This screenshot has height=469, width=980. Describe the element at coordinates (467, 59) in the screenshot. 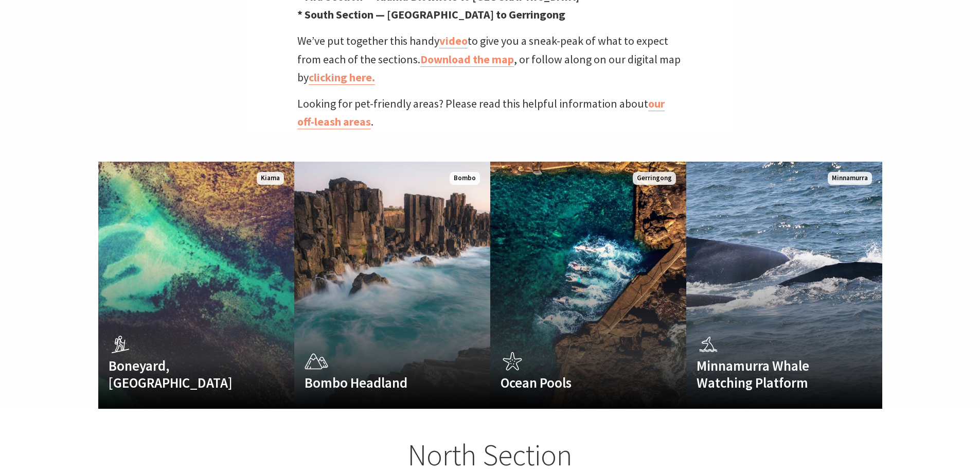

I see `a: Download the map` at that location.